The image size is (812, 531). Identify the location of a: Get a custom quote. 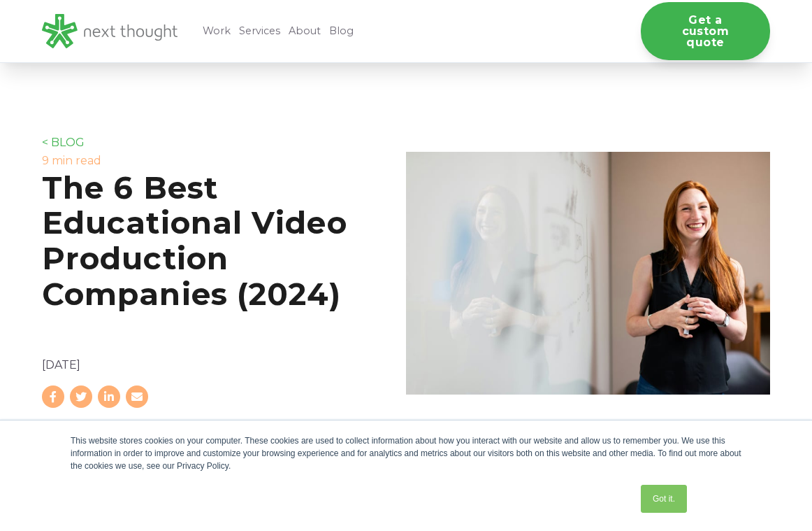
(706, 31).